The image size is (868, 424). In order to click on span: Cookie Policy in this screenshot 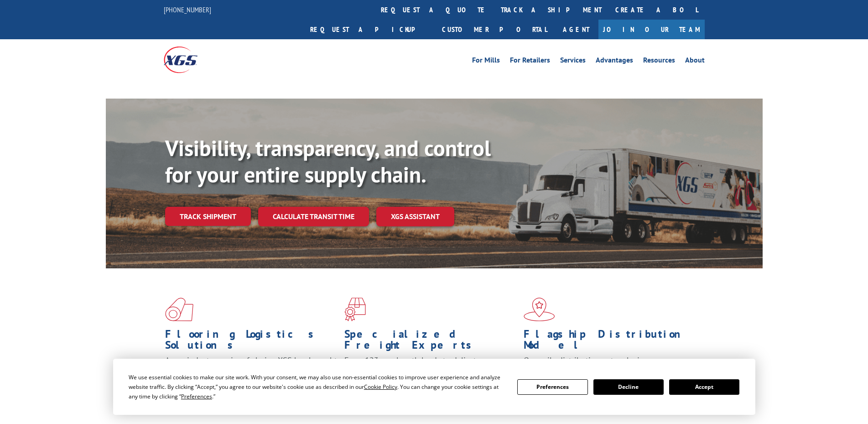, I will do `click(381, 387)`.